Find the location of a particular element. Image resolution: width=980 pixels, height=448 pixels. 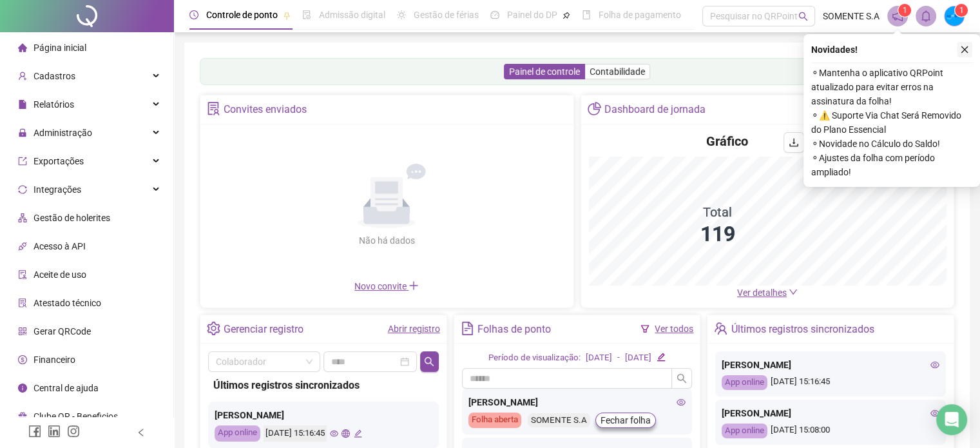

img: 50881 is located at coordinates (955, 16).